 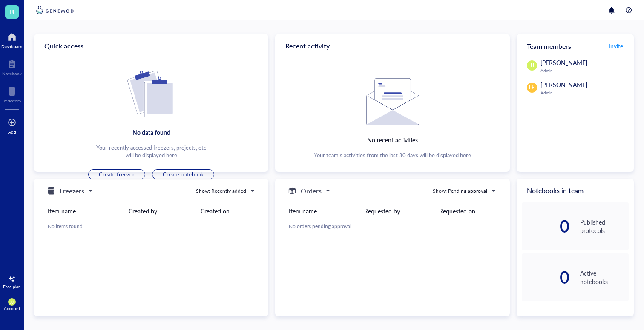 What do you see at coordinates (117, 174) in the screenshot?
I see `span: Create freezer` at bounding box center [117, 174].